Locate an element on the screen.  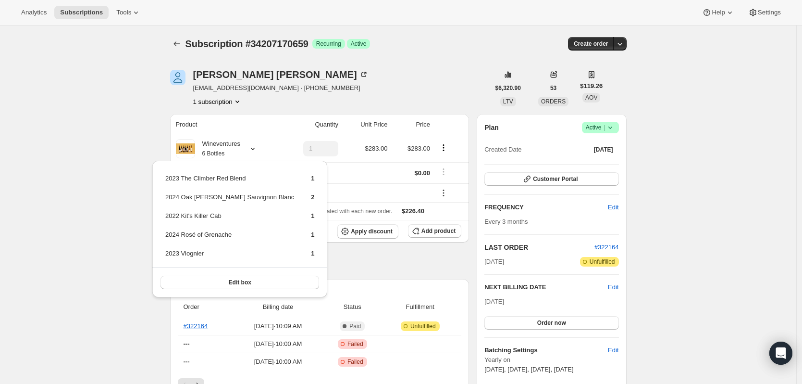
td: 2022 Kit's Killer Cab is located at coordinates (230, 219).